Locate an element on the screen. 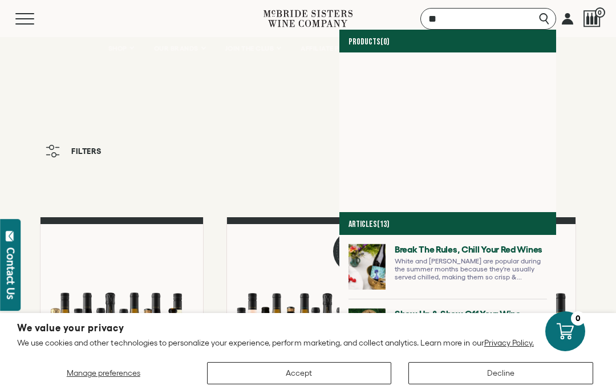  span: (13) is located at coordinates (383, 224).